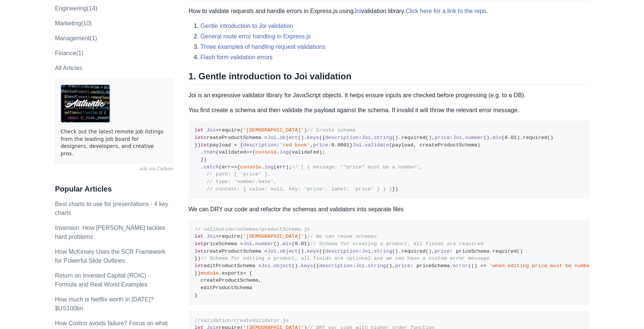 This screenshot has height=329, width=644. What do you see at coordinates (73, 23) in the screenshot?
I see `a: marketing(10)` at bounding box center [73, 23].